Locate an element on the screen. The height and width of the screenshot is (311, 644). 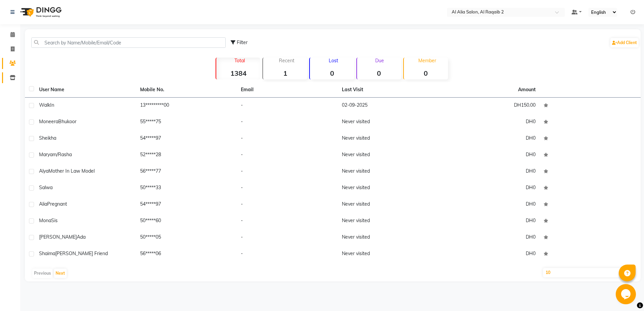
span: In is located at coordinates (52, 105).